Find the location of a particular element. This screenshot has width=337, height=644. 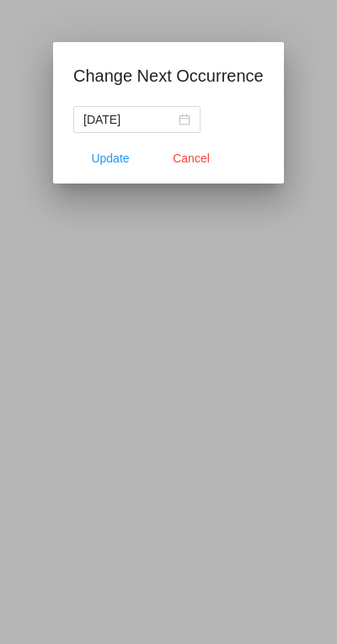

span: Update is located at coordinates (111, 158).